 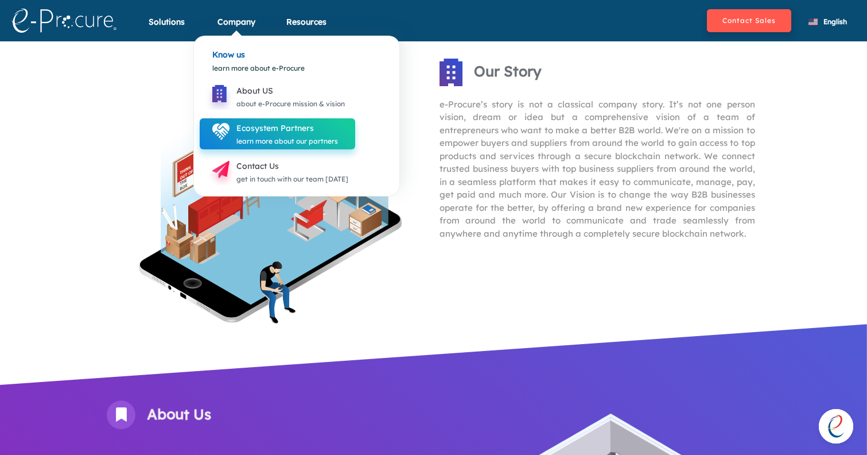 What do you see at coordinates (64, 21) in the screenshot?
I see `img: logo` at bounding box center [64, 21].